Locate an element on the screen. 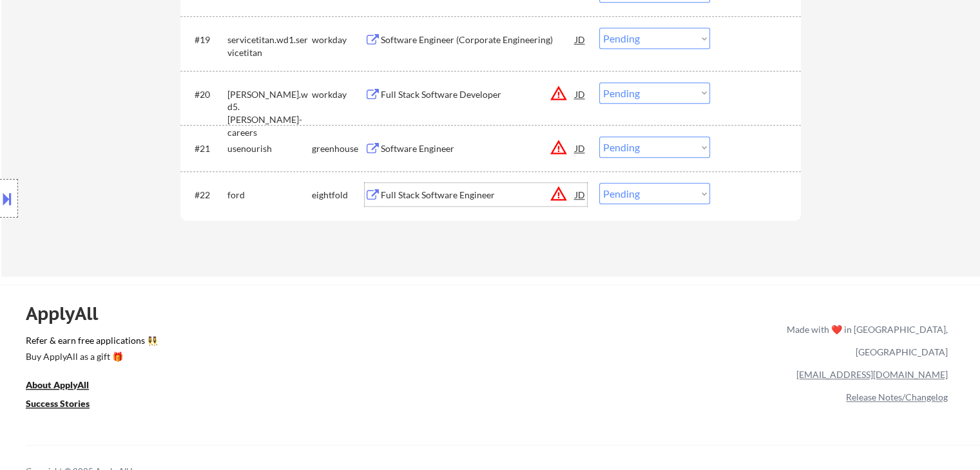 This screenshot has height=470, width=980. div: ford is located at coordinates (270, 195).